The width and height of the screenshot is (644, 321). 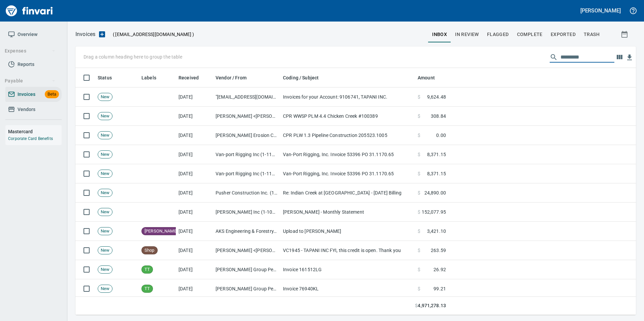 What do you see at coordinates (150, 250) in the screenshot?
I see `span: Shop` at bounding box center [150, 250].